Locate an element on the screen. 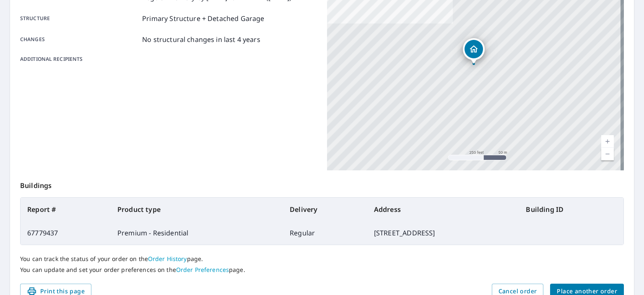 Image resolution: width=644 pixels, height=295 pixels. p: Primary Structure + Detached Garage is located at coordinates (203, 18).